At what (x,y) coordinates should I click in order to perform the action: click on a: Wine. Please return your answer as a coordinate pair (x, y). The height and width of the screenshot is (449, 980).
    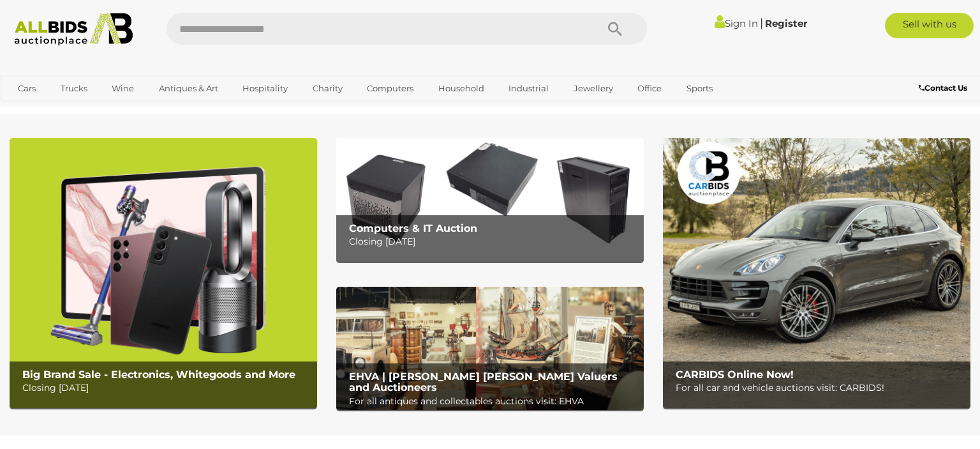
    Looking at the image, I should click on (123, 88).